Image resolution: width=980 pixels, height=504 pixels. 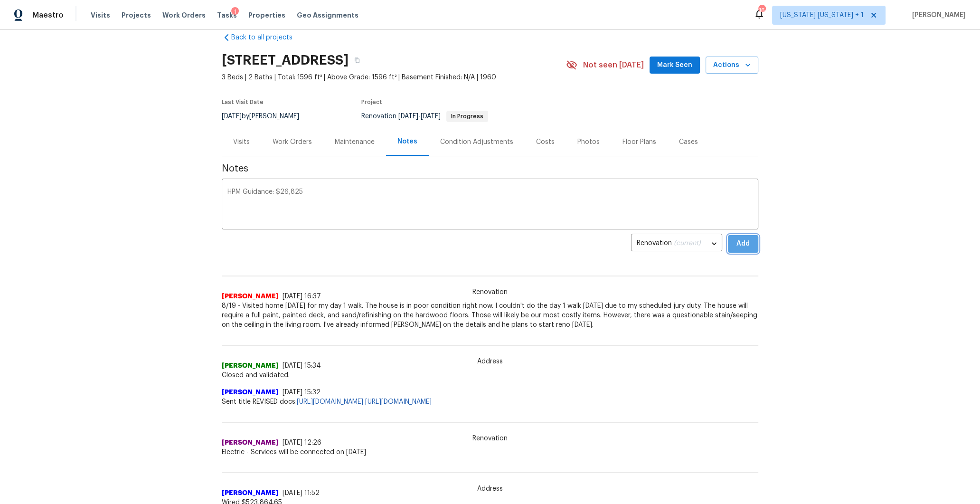 What do you see at coordinates (241, 142) in the screenshot?
I see `div: Visits` at bounding box center [241, 142].